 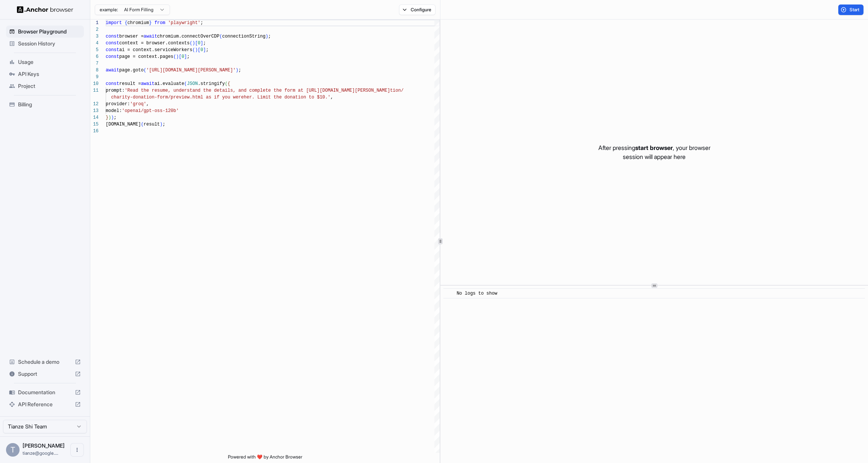 I want to click on span: 'playwright', so click(x=185, y=23).